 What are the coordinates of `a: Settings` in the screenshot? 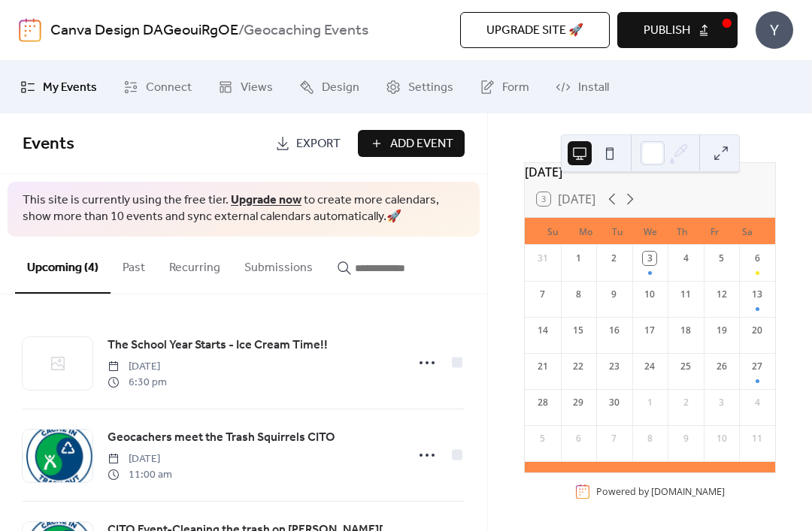 It's located at (419, 87).